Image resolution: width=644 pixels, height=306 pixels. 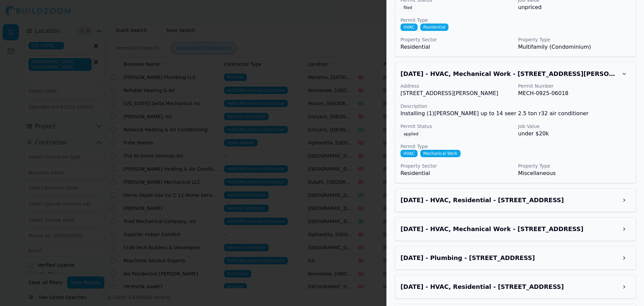 I want to click on p: Miscellaneous, so click(x=574, y=173).